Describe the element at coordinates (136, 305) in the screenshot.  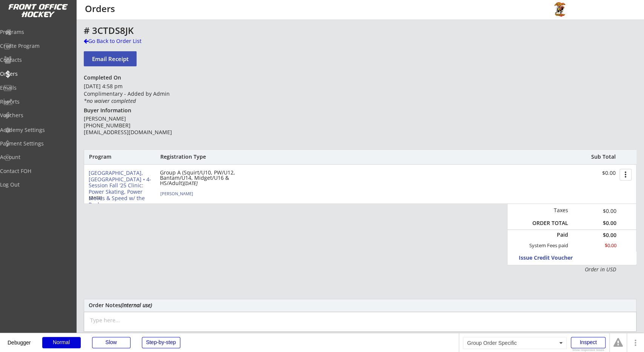
I see `em: (internal use)` at that location.